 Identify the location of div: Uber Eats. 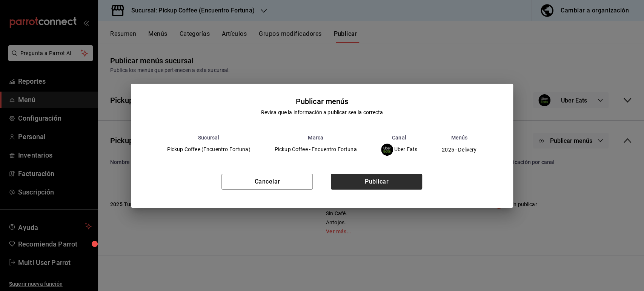
(399, 150).